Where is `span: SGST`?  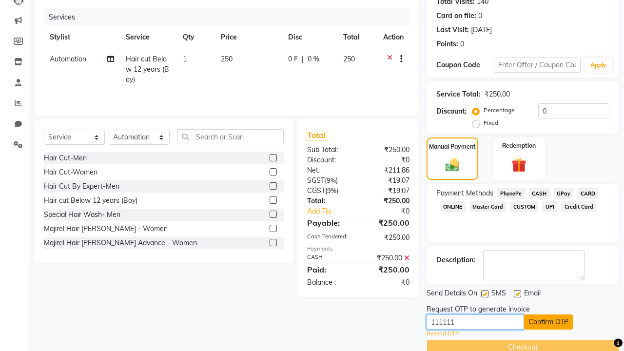
span: SGST is located at coordinates (316, 180).